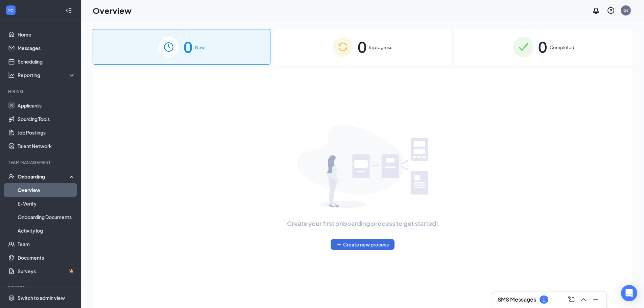 The width and height of the screenshot is (644, 308). I want to click on a: E-Verify, so click(46, 204).